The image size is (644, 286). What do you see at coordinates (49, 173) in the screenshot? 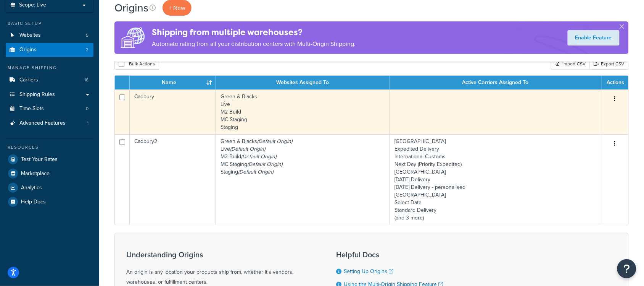
I see `a: Marketplace` at bounding box center [49, 173].